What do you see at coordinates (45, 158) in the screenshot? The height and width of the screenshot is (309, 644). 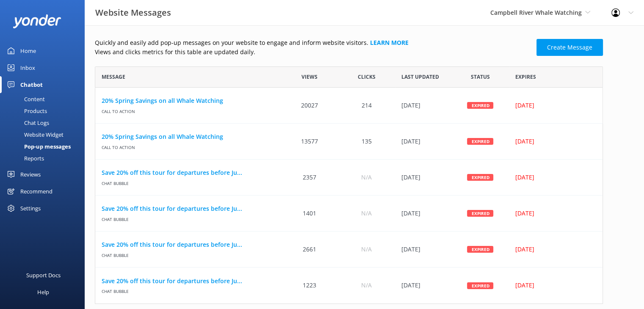 I see `a: Reports` at bounding box center [45, 158].